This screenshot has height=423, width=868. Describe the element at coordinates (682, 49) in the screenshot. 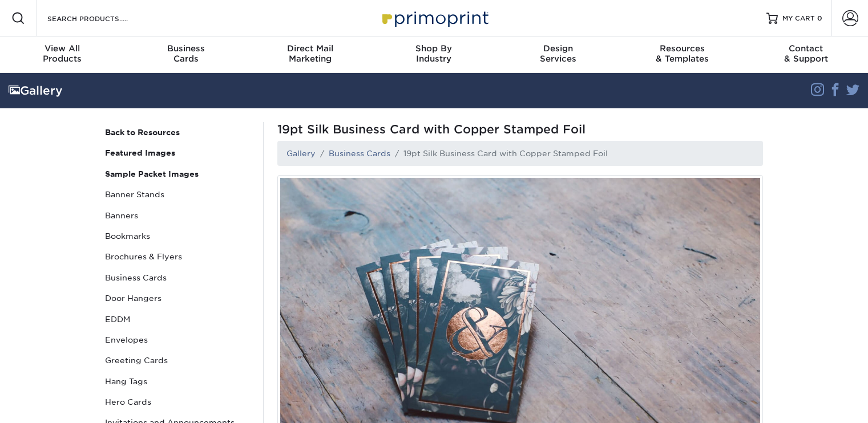

I see `span: Resources` at that location.